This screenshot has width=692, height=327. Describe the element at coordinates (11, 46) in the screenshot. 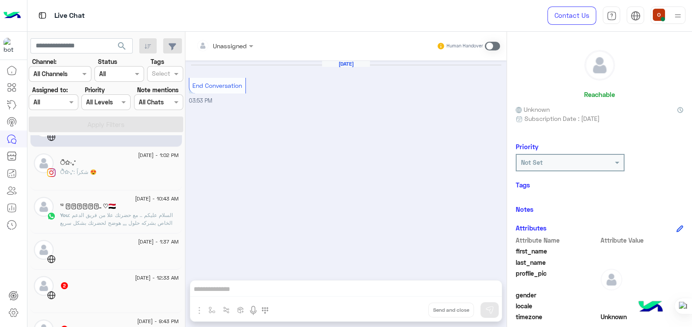

I see `img: 114004088273201` at that location.